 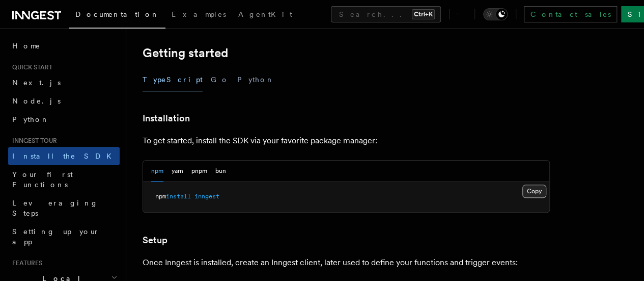 What do you see at coordinates (154, 240) in the screenshot?
I see `a: Setup` at bounding box center [154, 240].